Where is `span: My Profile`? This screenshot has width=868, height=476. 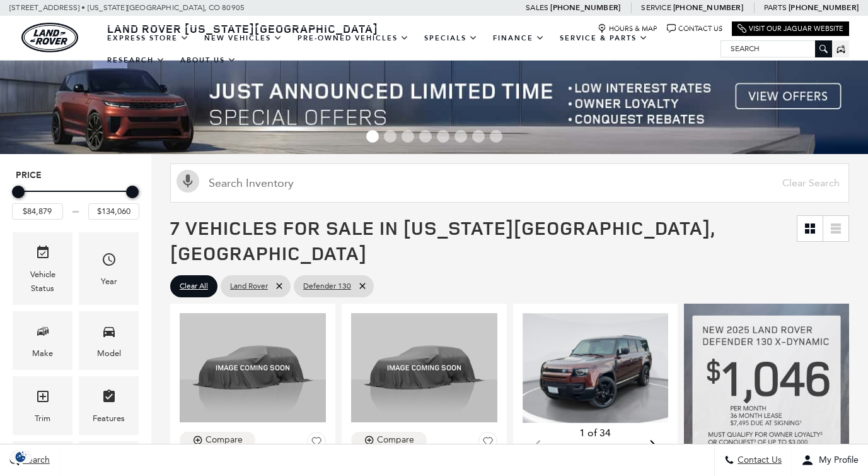
span: My Profile is located at coordinates (836, 460).